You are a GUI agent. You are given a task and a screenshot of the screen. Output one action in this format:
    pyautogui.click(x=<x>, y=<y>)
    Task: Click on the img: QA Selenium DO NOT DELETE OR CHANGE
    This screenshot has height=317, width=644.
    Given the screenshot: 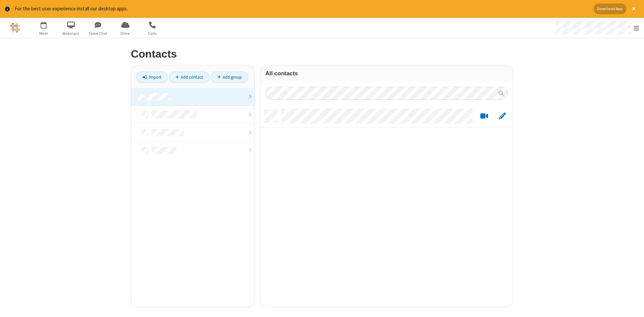 What is the action you would take?
    pyautogui.click(x=15, y=28)
    